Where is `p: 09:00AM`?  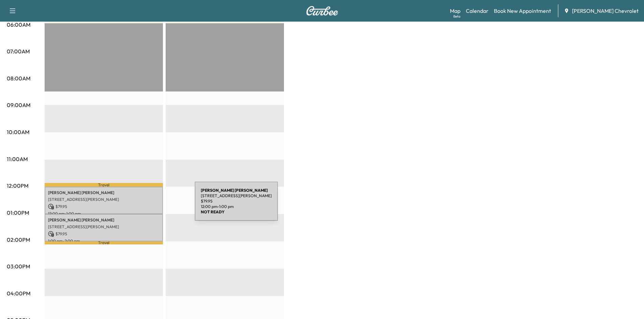
p: 09:00AM is located at coordinates (18, 105).